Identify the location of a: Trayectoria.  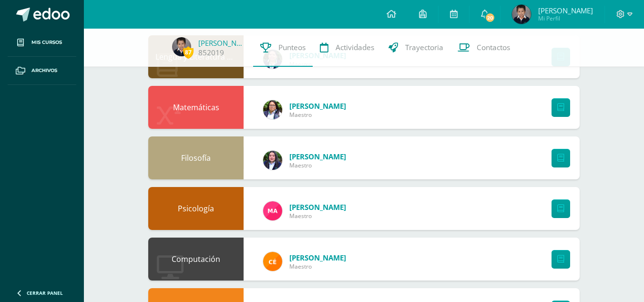
(415, 48).